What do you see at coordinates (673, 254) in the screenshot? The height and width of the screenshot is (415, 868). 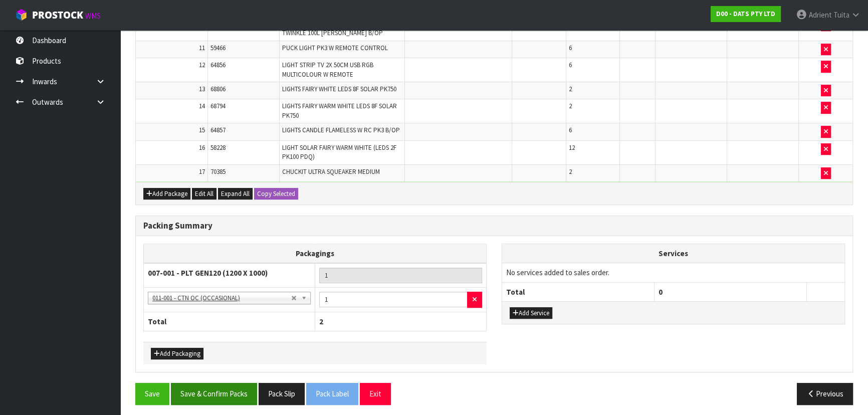 I see `th: Services` at bounding box center [673, 254].